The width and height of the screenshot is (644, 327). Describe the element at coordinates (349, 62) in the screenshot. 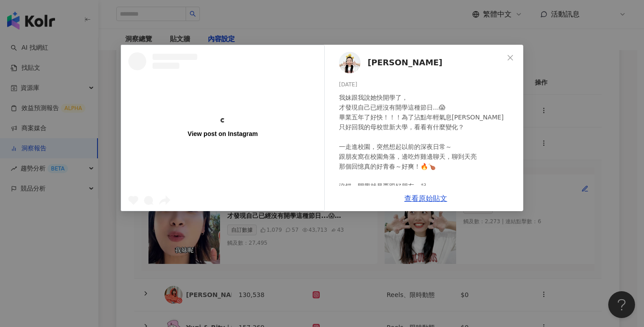

I see `img: KOL Avatar` at that location.